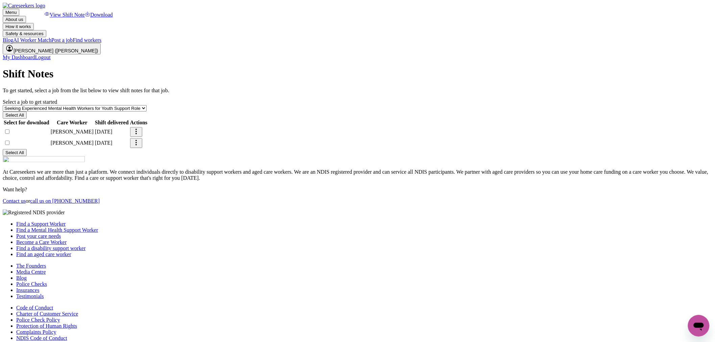 The image size is (715, 342). Describe the element at coordinates (19, 57) in the screenshot. I see `a: My Dashboard` at that location.